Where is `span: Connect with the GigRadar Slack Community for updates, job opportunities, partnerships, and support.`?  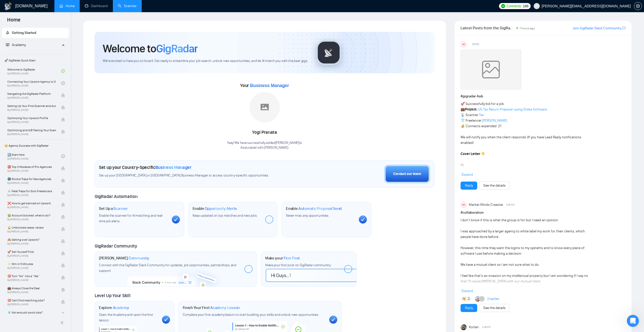 span: Connect with the GigRadar Slack Community for updates, job opportunities, partnerships, and support. is located at coordinates (168, 268).